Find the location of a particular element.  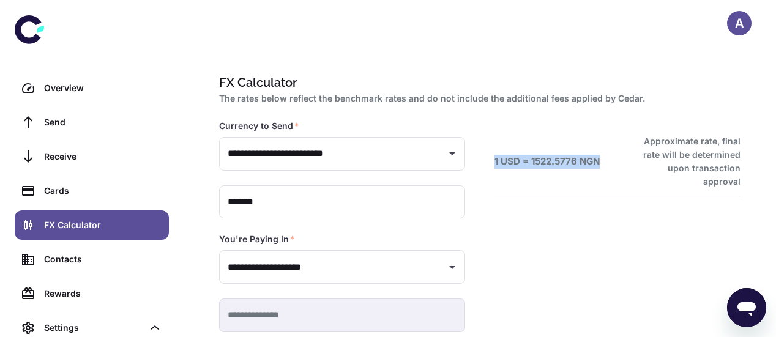

a: Contacts is located at coordinates (92, 259).